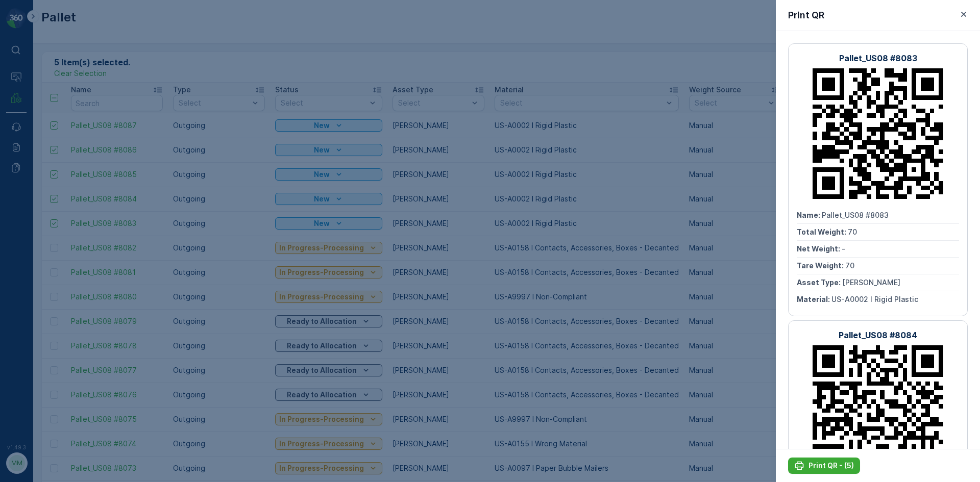 The image size is (980, 482). I want to click on span: Pallet_US08 #8084, so click(67, 449).